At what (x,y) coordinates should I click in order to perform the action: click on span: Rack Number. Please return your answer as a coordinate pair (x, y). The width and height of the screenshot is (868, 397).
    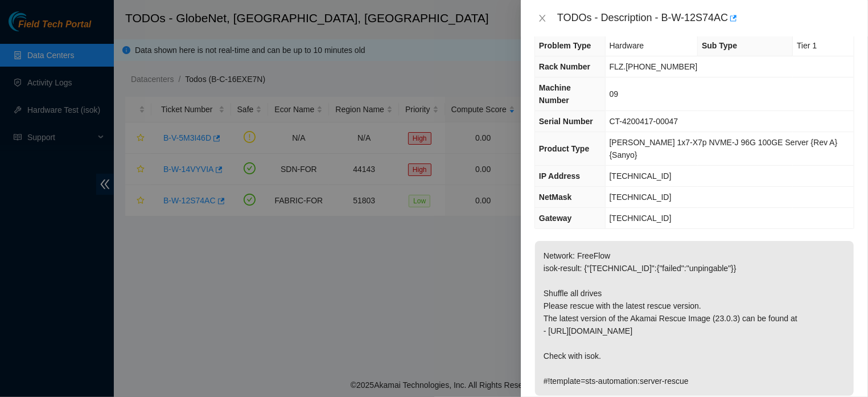
    Looking at the image, I should click on (565, 66).